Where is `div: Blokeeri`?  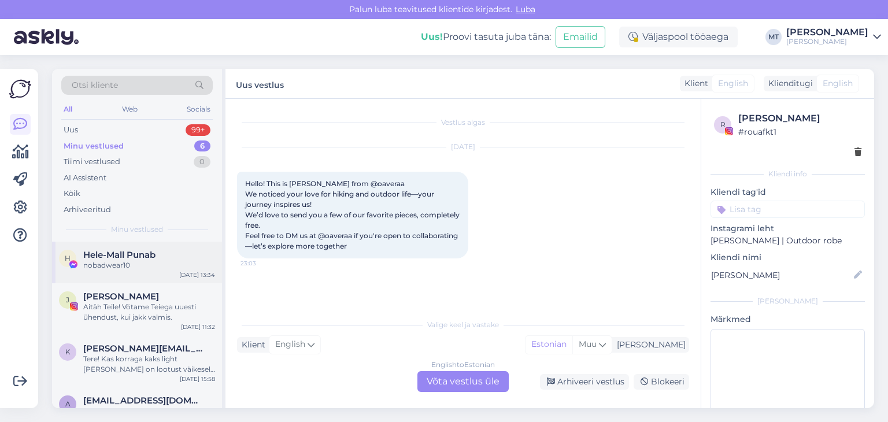
div: Blokeeri is located at coordinates (662, 382).